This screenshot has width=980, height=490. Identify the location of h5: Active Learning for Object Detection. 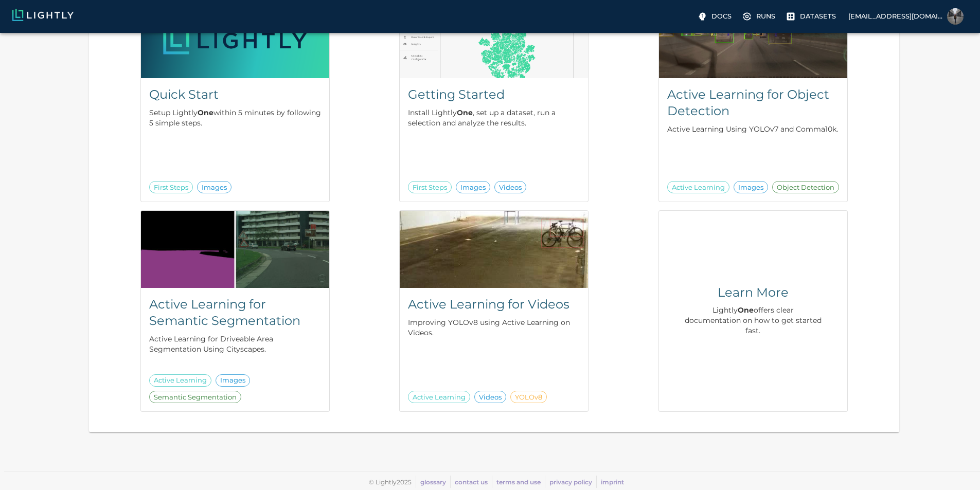
(753, 103).